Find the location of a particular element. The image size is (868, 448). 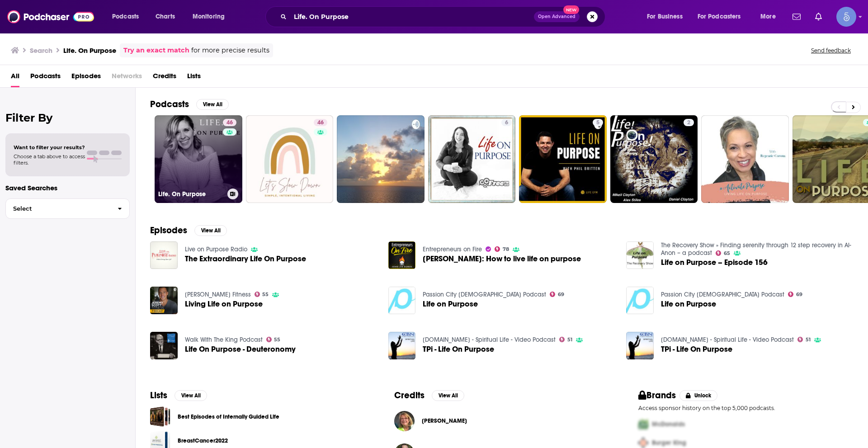

a: PodcastsView All is located at coordinates (189, 104).